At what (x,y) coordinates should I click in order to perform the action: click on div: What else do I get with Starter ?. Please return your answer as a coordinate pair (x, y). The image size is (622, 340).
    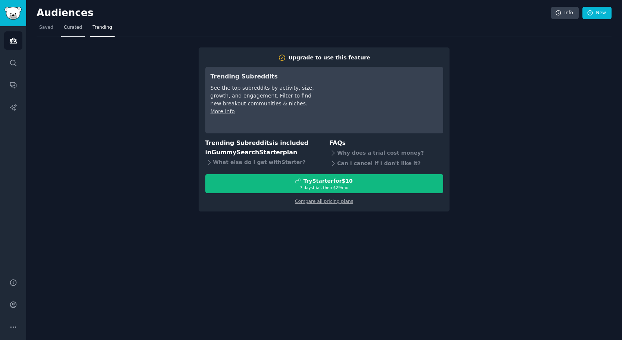
    Looking at the image, I should click on (262, 162).